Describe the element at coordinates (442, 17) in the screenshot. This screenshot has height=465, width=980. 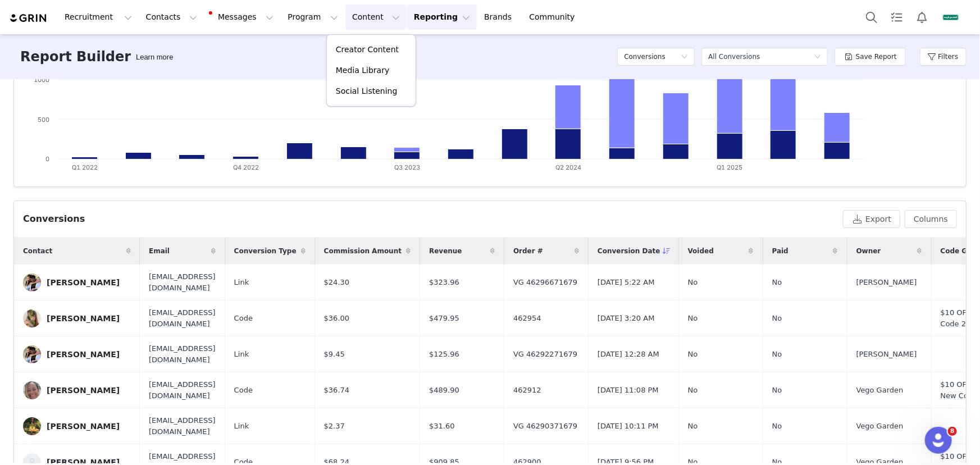
I see `button: Reporting` at that location.